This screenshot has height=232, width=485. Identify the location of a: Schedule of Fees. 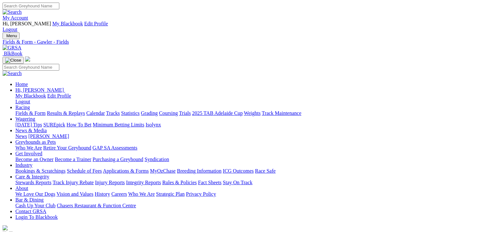
(84, 170).